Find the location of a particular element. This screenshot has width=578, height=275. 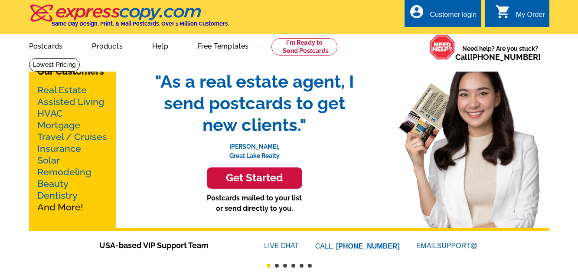

a: Free Templates is located at coordinates (223, 45).